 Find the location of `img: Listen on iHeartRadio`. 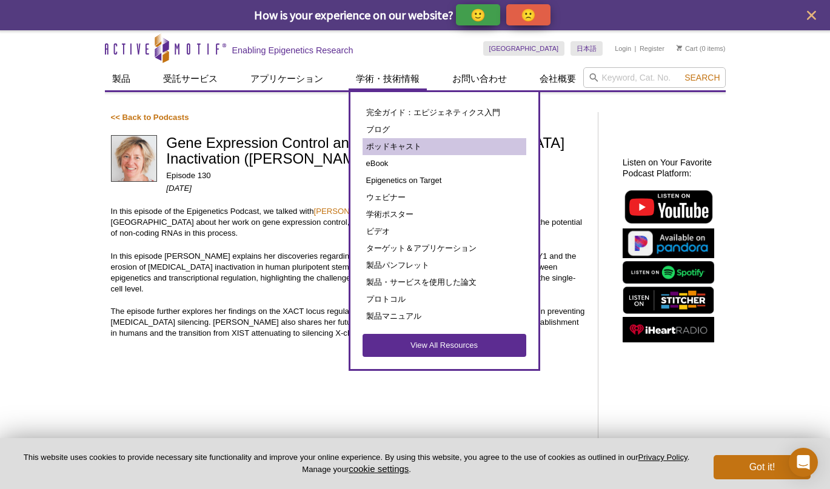

img: Listen on iHeartRadio is located at coordinates (668, 330).